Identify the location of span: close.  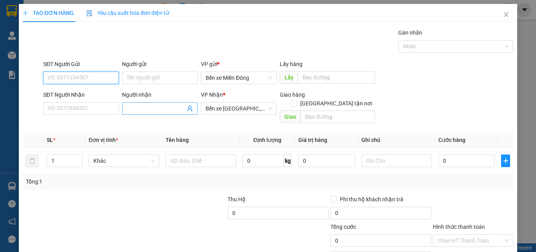
(507, 15).